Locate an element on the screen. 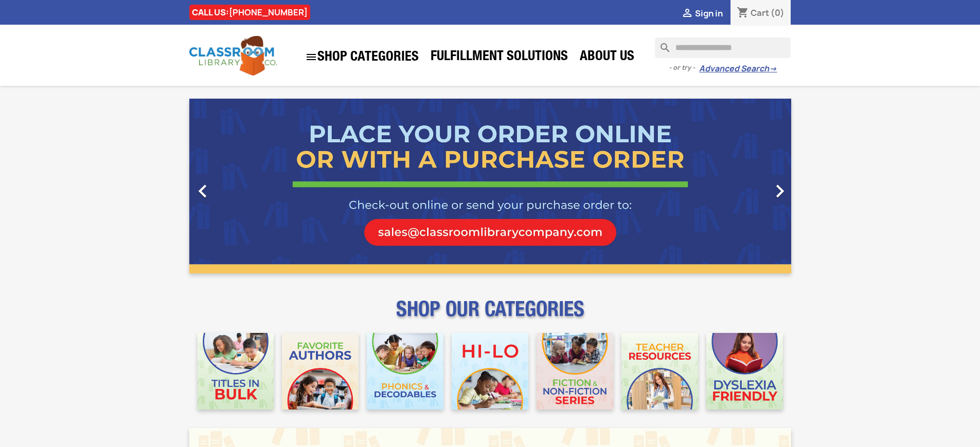 The image size is (980, 447). a: Next is located at coordinates (746, 186).